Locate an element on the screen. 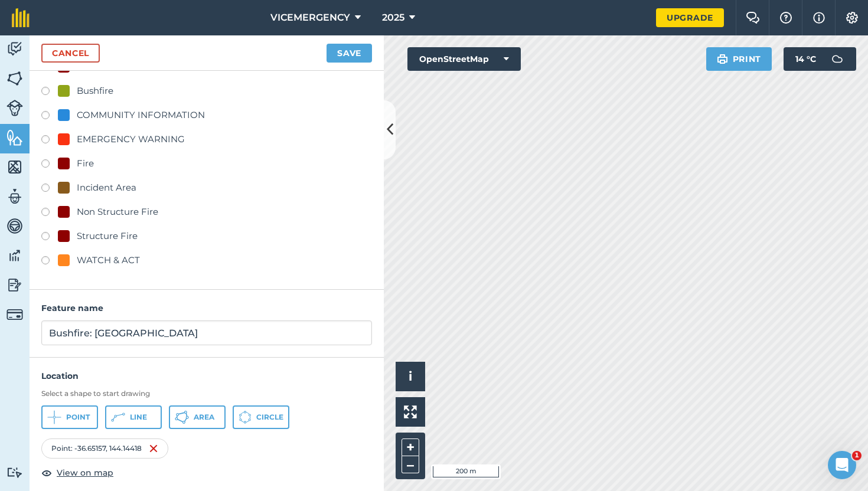  button: Save is located at coordinates (349, 53).